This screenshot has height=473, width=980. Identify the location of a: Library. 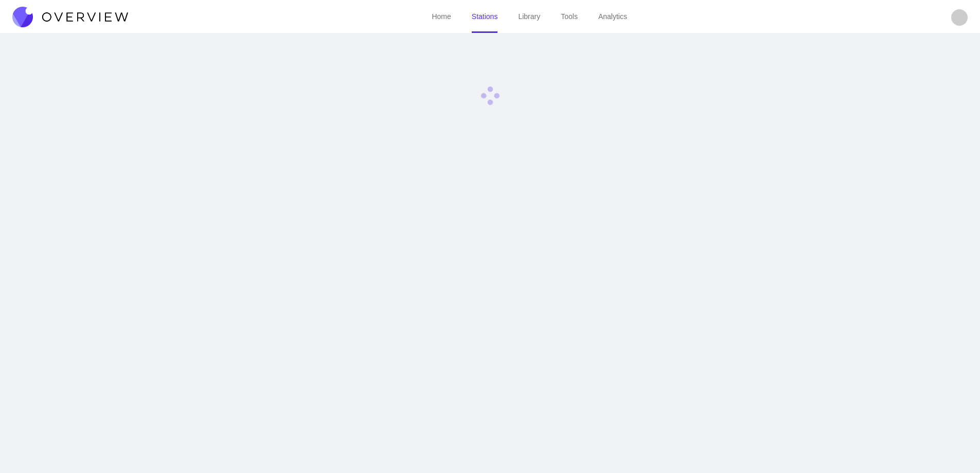
(529, 17).